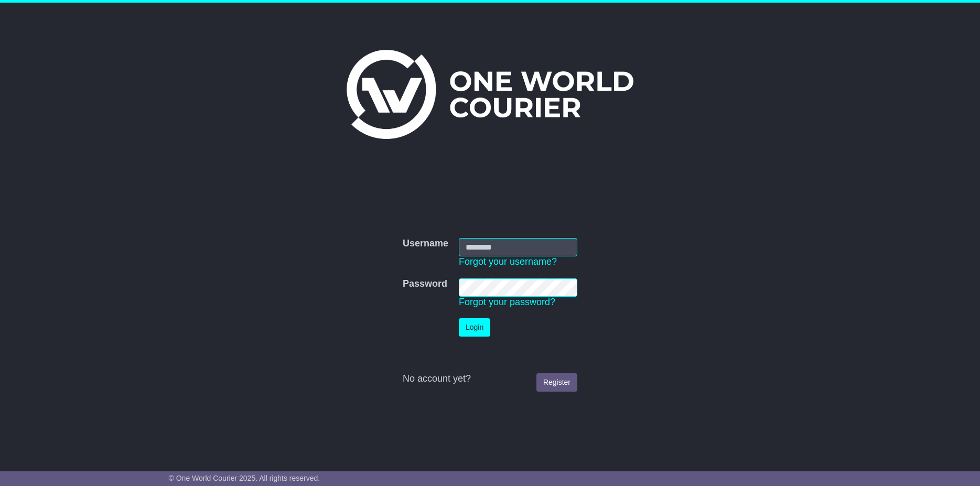 Image resolution: width=980 pixels, height=486 pixels. Describe the element at coordinates (425, 285) in the screenshot. I see `label: Password` at that location.